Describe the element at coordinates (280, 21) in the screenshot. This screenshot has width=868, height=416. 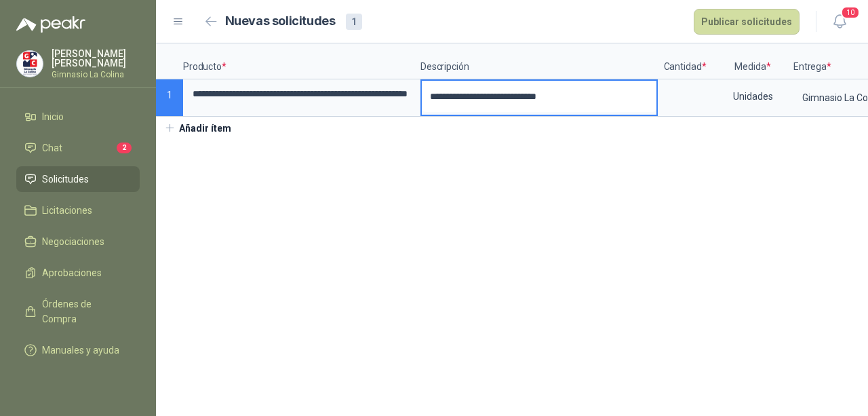
I see `h2: Nuevas solicitudes` at that location.